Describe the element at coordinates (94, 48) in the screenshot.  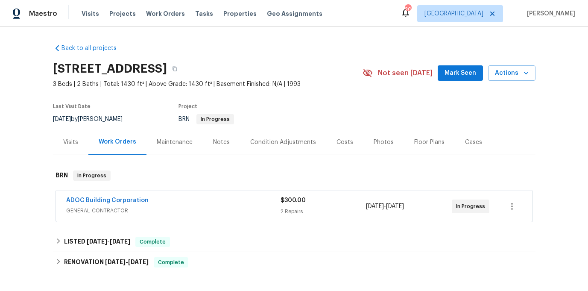
I see `a: Back to all projects` at that location.